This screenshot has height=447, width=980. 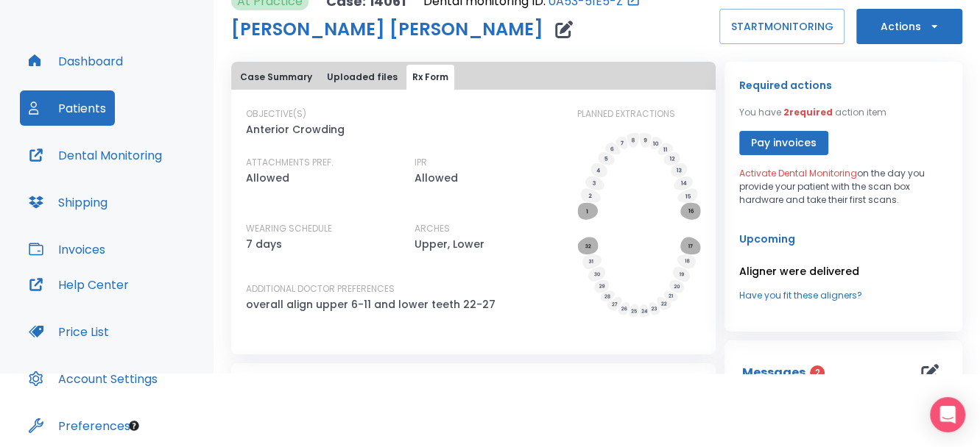 I want to click on a: Preferences, so click(x=79, y=426).